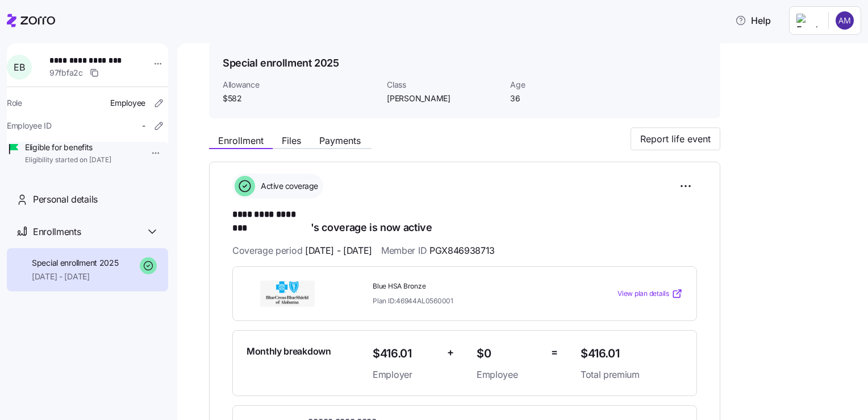 This screenshot has height=420, width=868. What do you see at coordinates (643, 294) in the screenshot?
I see `span: View plan details` at bounding box center [643, 294].